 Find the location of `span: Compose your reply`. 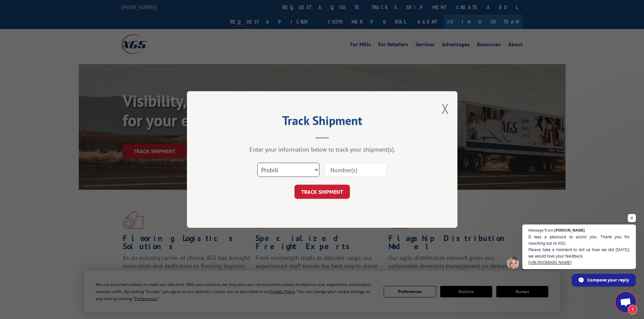

span: Compose your reply is located at coordinates (608, 280).